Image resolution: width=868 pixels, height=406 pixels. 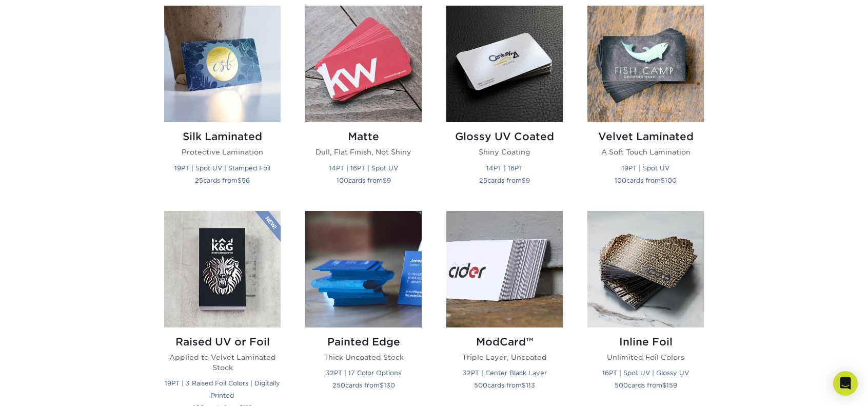 What do you see at coordinates (646, 136) in the screenshot?
I see `h2: Velvet Laminated` at bounding box center [646, 136].